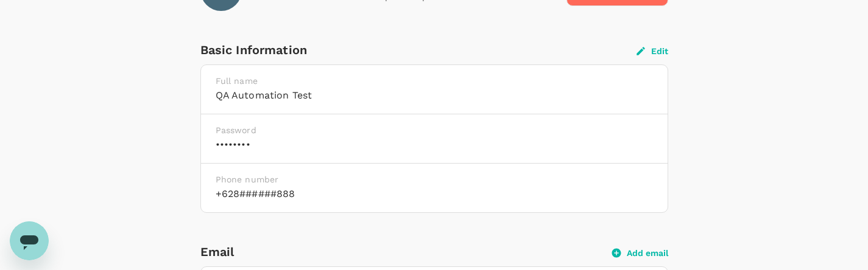  I want to click on button: Edit, so click(653, 52).